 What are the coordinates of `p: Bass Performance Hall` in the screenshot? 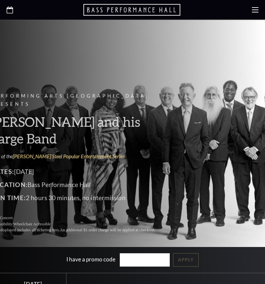 It's located at (97, 185).